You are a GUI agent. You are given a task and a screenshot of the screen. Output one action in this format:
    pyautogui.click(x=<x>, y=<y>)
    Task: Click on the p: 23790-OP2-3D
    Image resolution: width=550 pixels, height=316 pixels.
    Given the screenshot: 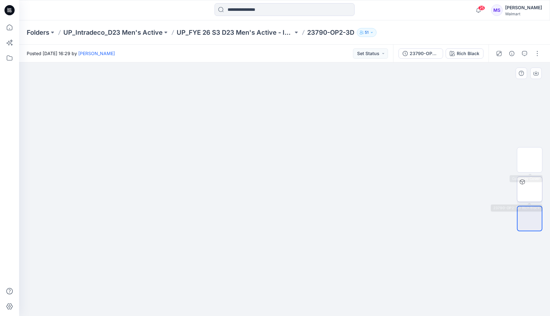 What is the action you would take?
    pyautogui.click(x=331, y=32)
    